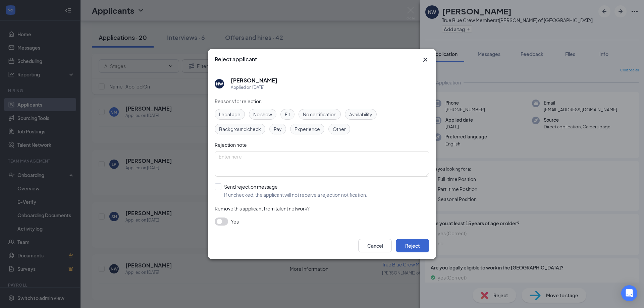 Image resolution: width=644 pixels, height=308 pixels. Describe the element at coordinates (361, 114) in the screenshot. I see `span: Availability` at that location.